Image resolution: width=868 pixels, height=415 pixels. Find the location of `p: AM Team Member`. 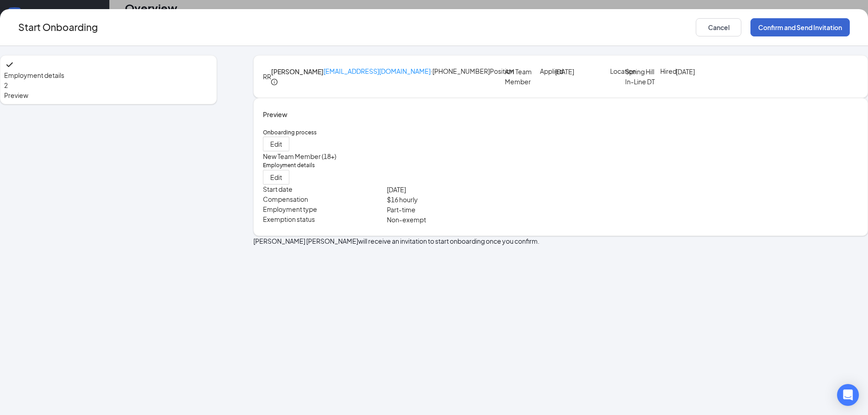

p: AM Team Member is located at coordinates (519, 76).